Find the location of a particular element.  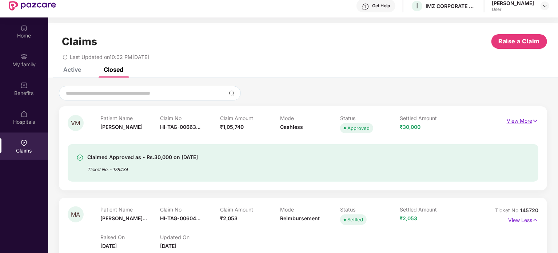

div: Settled is located at coordinates (355, 219).